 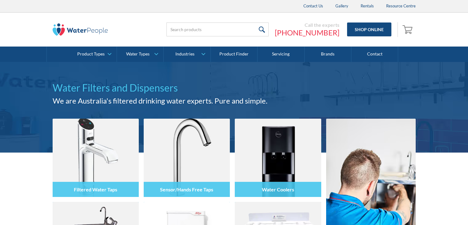 I want to click on div: Call the experts, so click(x=307, y=25).